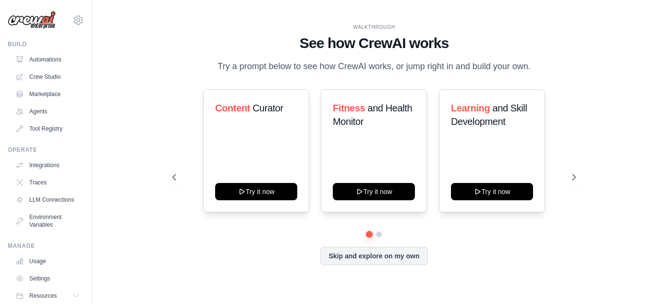 This screenshot has height=304, width=656. Describe the element at coordinates (489, 115) in the screenshot. I see `span: and Skill Development` at that location.